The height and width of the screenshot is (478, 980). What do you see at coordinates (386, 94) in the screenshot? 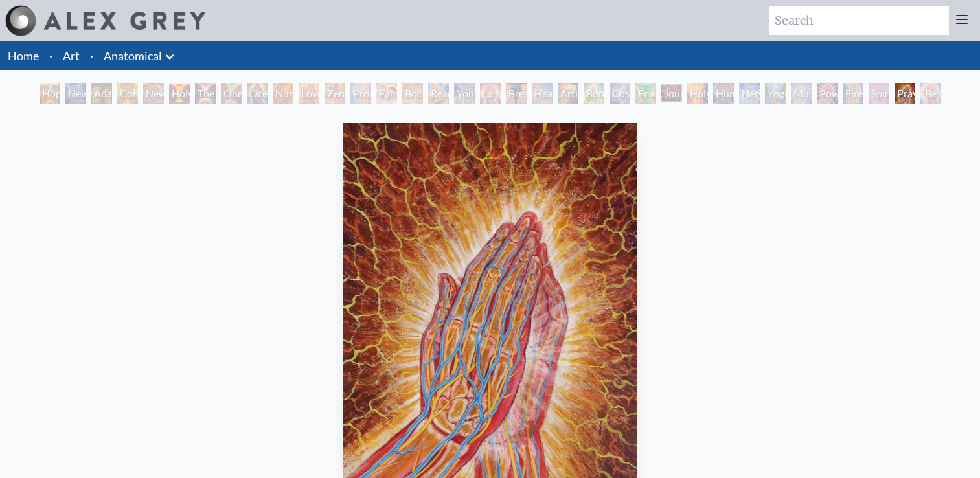
I see `div: Family` at bounding box center [386, 94].